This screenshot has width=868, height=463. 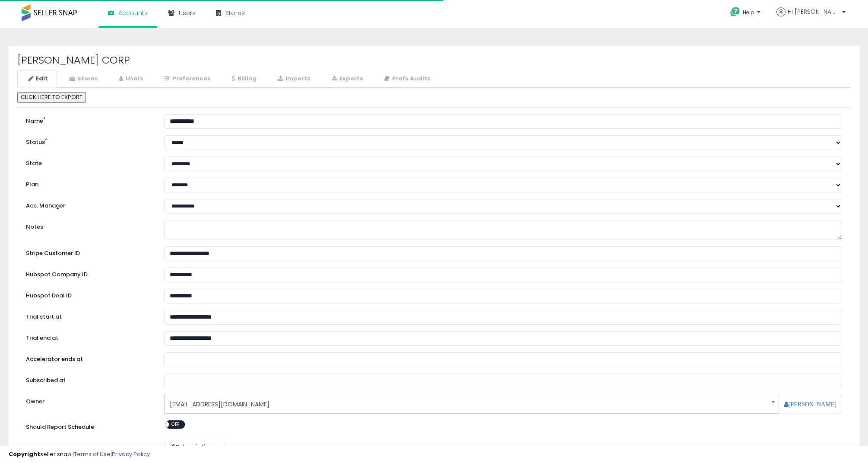 I want to click on label: Status, so click(x=88, y=141).